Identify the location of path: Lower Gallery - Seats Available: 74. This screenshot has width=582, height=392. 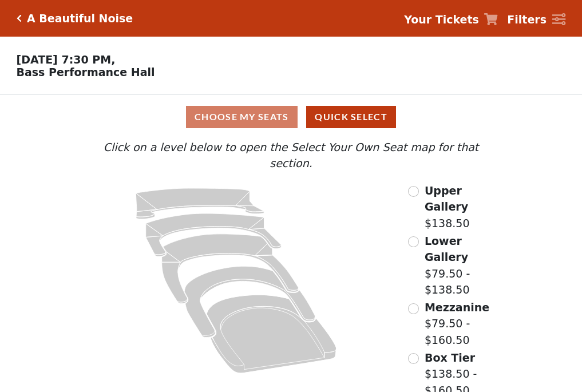
(213, 235).